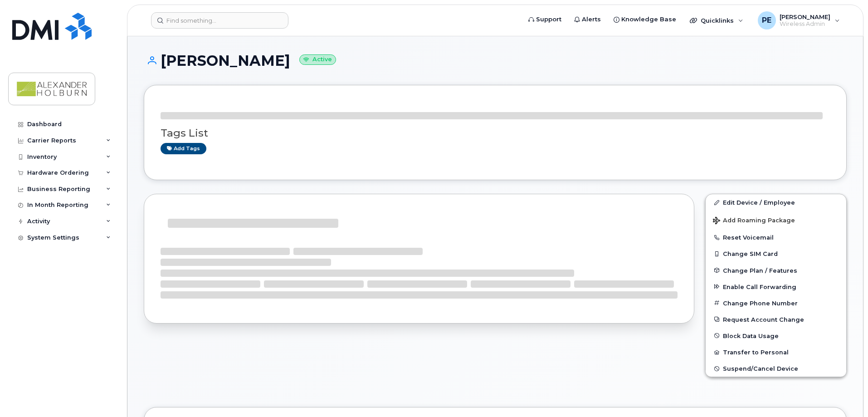 This screenshot has width=868, height=417. I want to click on span: Change Plan / Features, so click(760, 270).